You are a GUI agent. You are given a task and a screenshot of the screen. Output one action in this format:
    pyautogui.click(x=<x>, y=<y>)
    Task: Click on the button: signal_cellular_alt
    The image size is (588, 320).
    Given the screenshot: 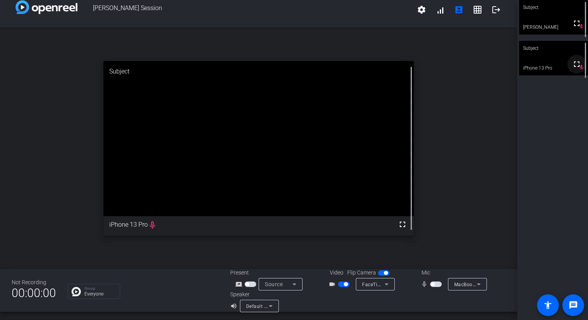 What is the action you would take?
    pyautogui.click(x=440, y=10)
    